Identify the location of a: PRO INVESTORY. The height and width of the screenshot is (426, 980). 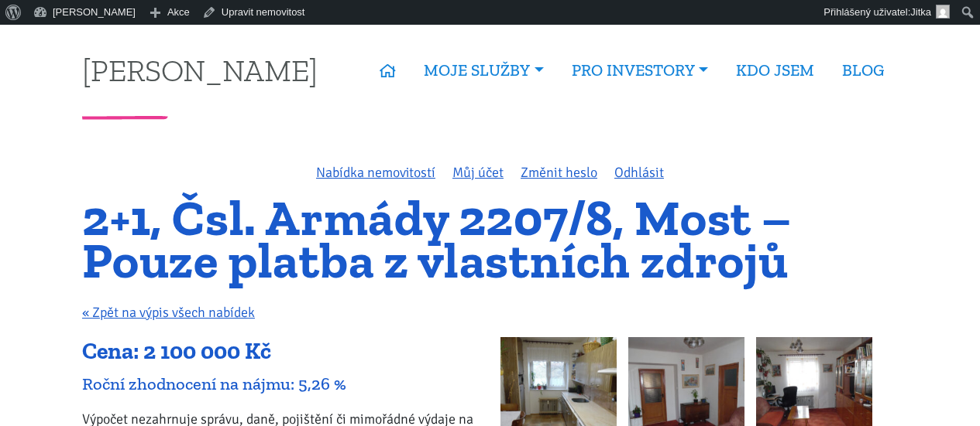
(640, 71).